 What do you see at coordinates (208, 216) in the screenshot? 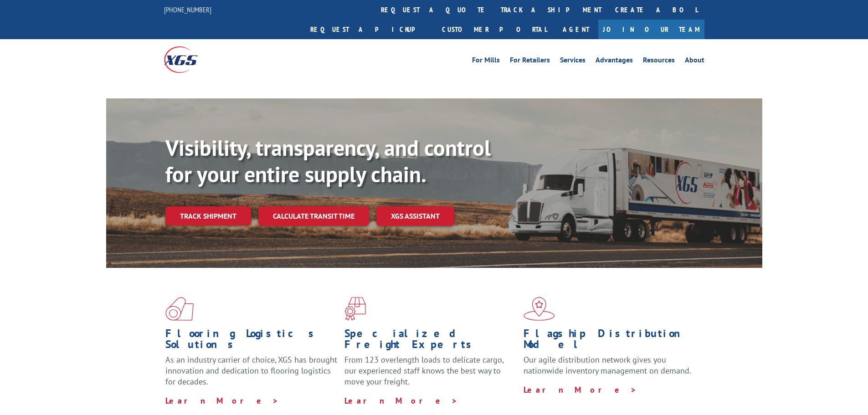
I see `a: Track shipment` at bounding box center [208, 216].